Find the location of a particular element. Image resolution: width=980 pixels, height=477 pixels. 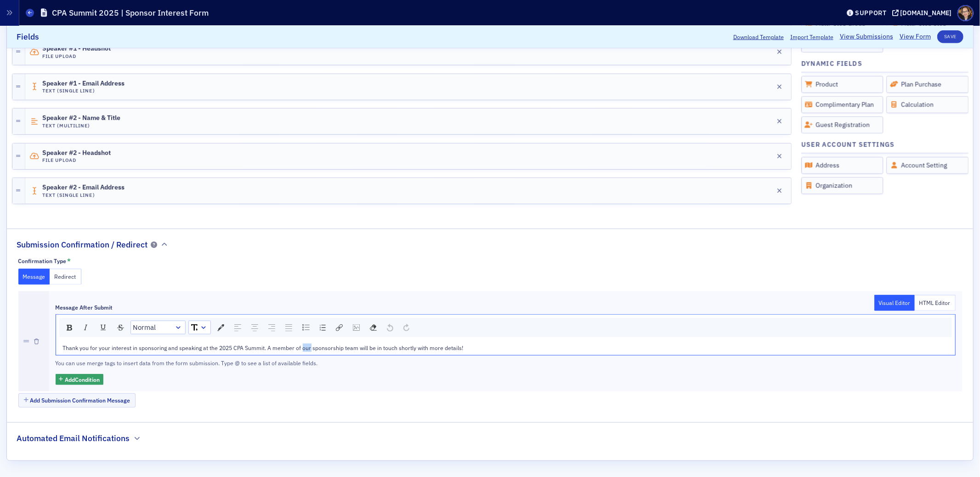

h1: CPA Summit 2025 | Sponsor Interest Form is located at coordinates (130, 13).